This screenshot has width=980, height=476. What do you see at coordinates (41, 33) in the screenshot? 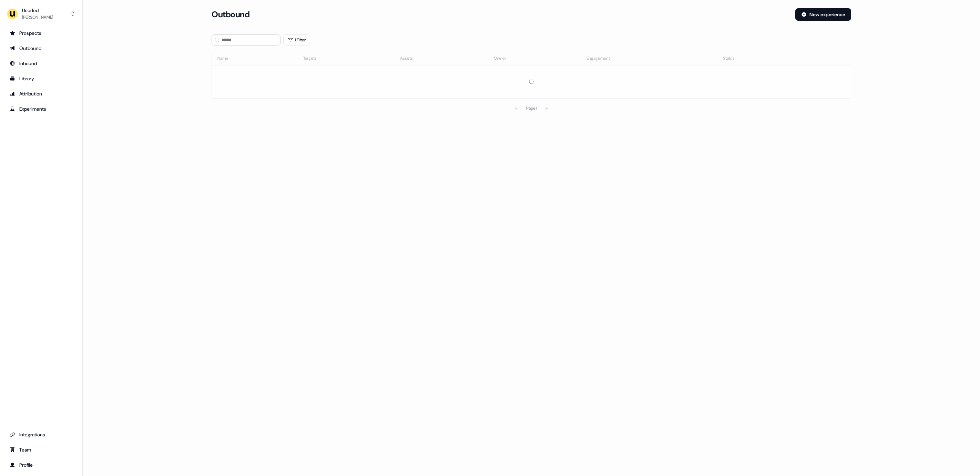
I see `div: Prospects` at bounding box center [41, 33].